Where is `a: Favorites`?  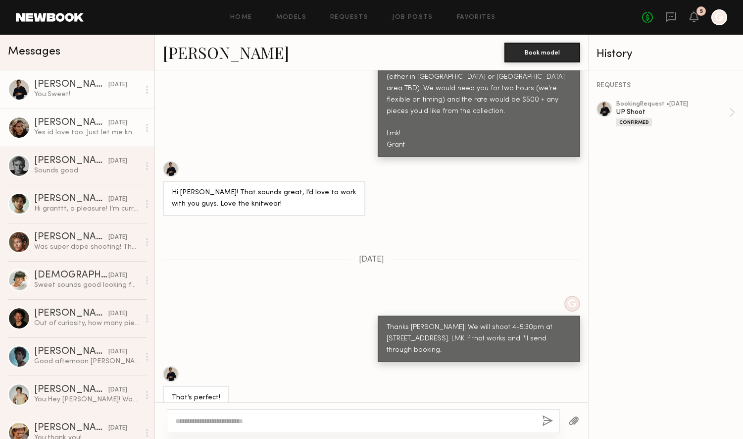 a: Favorites is located at coordinates (476, 17).